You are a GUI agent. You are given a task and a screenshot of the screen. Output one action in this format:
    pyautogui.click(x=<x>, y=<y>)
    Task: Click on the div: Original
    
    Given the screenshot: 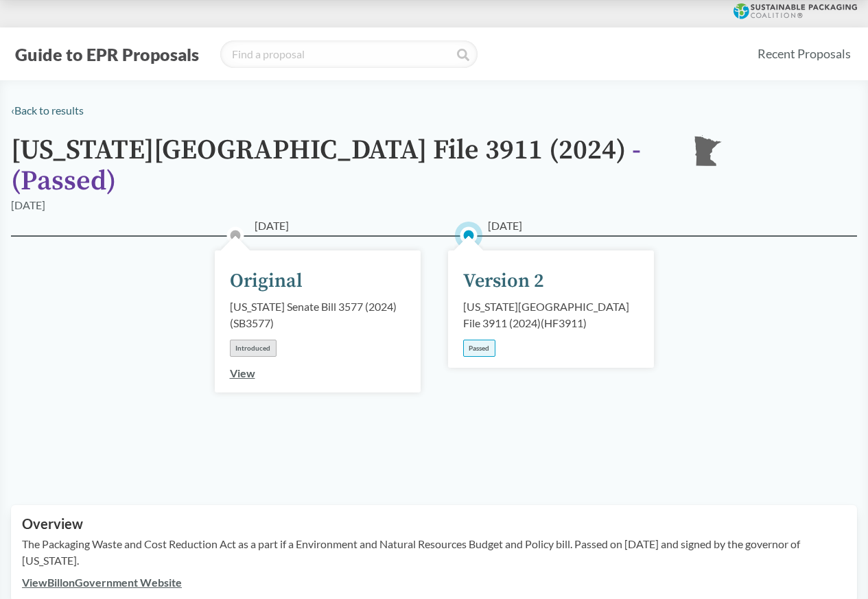 What is the action you would take?
    pyautogui.click(x=266, y=282)
    